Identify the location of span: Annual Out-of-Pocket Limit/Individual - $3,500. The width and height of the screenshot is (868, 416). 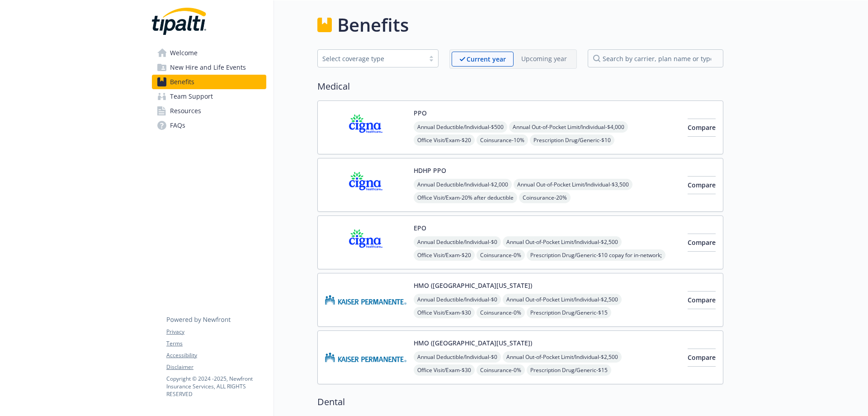
(573, 184).